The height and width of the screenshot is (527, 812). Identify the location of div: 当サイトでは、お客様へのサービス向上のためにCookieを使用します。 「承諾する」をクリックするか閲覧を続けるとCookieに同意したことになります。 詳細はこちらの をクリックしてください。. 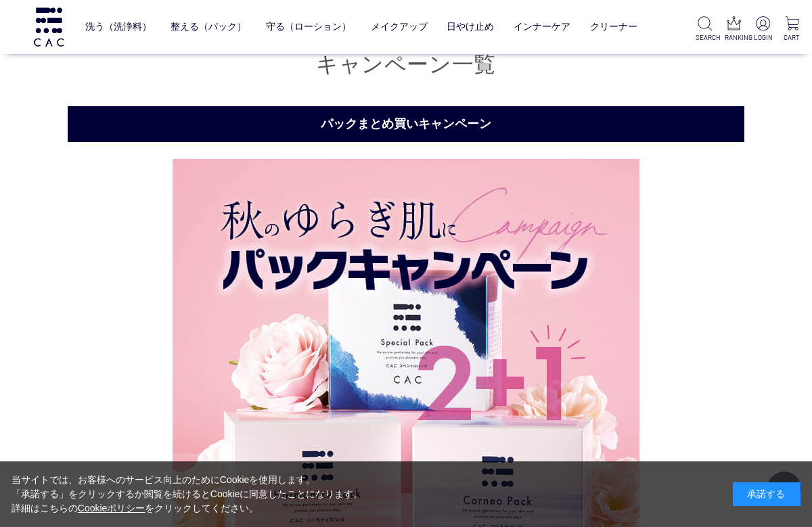
(187, 494).